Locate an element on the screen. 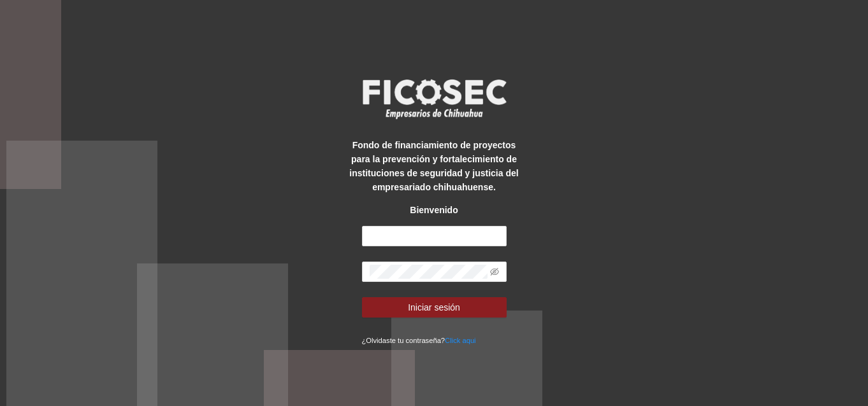 The height and width of the screenshot is (406, 868). span: Iniciar sesión is located at coordinates (434, 307).